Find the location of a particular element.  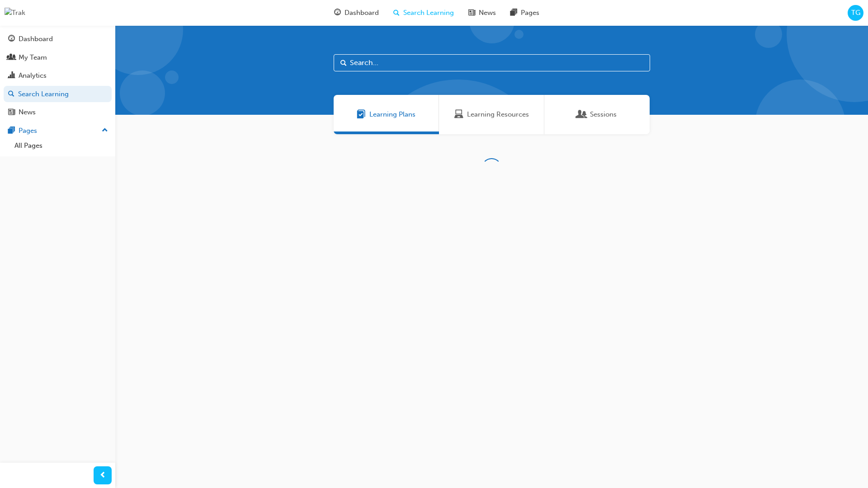

span: chart-icon is located at coordinates (11, 76).